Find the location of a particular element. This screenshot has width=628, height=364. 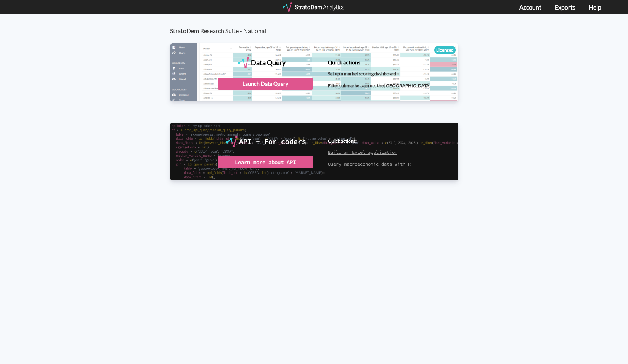

div: Launch Data Query is located at coordinates (266, 84).